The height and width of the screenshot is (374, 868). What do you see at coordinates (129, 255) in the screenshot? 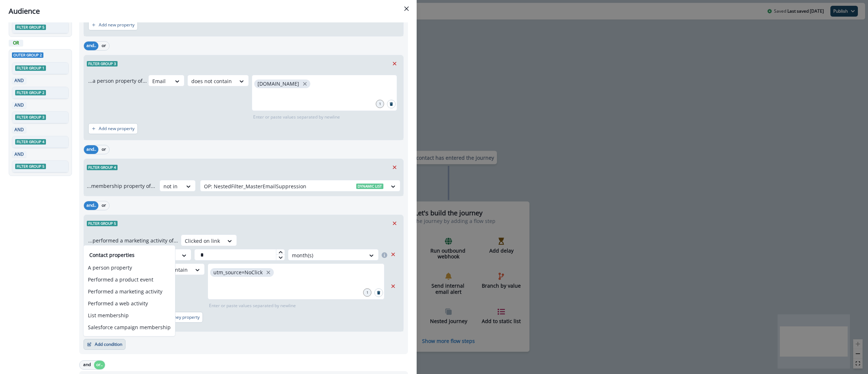
I see `p: Contact properties` at bounding box center [129, 255].